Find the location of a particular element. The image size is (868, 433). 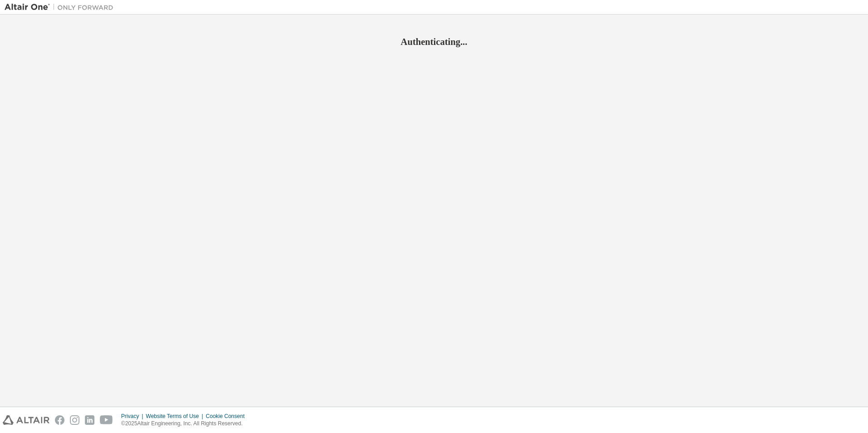

img: linkedin.svg is located at coordinates (89, 420).